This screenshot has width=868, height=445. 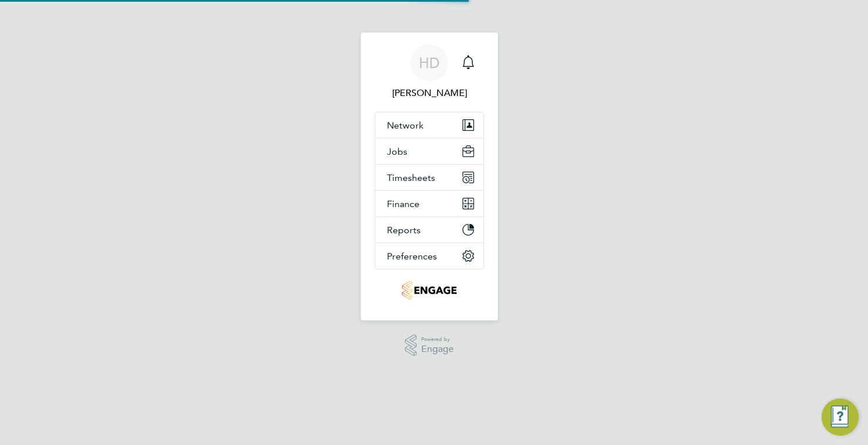 I want to click on a: Powered byEngage, so click(x=430, y=345).